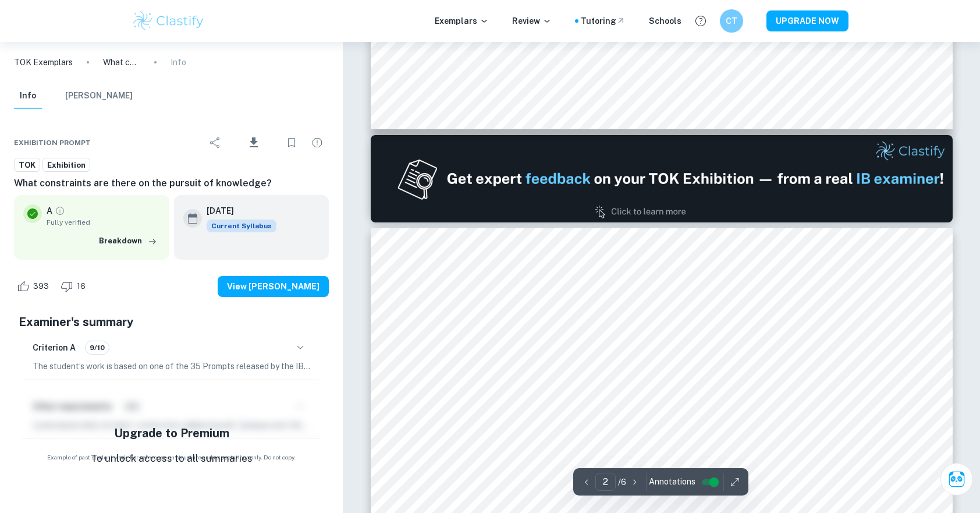  What do you see at coordinates (54, 347) in the screenshot?
I see `h6: Criterion A` at bounding box center [54, 347].